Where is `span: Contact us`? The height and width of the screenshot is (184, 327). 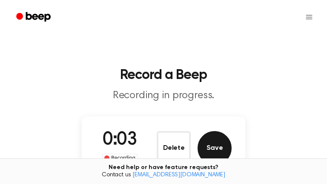
span: Contact us is located at coordinates (164, 175).